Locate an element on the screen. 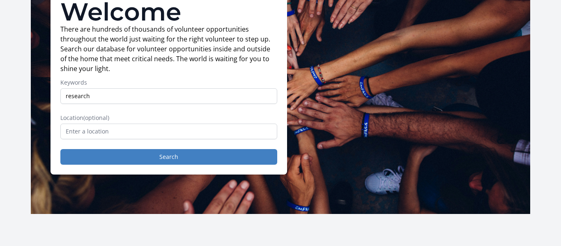 Image resolution: width=561 pixels, height=246 pixels. p: There are hundreds of thousands of volunteer opportunities throughout the world just waiting for ... is located at coordinates (169, 49).